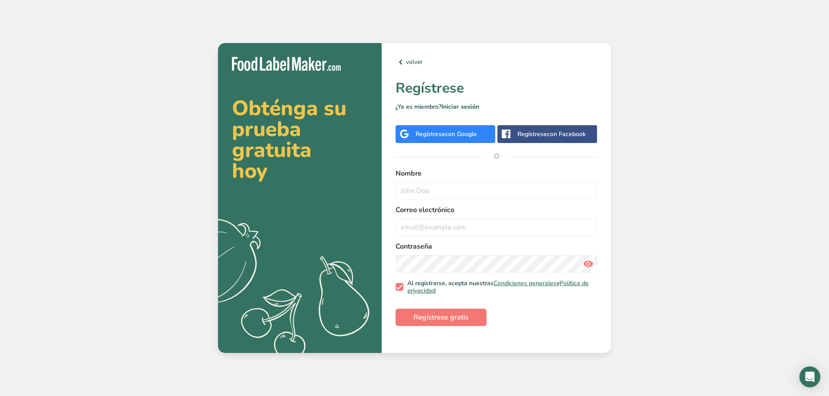 The height and width of the screenshot is (396, 829). What do you see at coordinates (441, 318) in the screenshot?
I see `button: Regístrese gratis` at bounding box center [441, 318].